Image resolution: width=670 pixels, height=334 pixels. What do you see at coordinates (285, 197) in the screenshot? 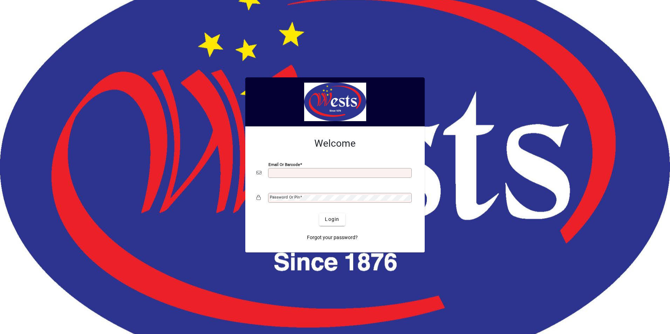
I see `mat-label: Password or Pin` at bounding box center [285, 197].